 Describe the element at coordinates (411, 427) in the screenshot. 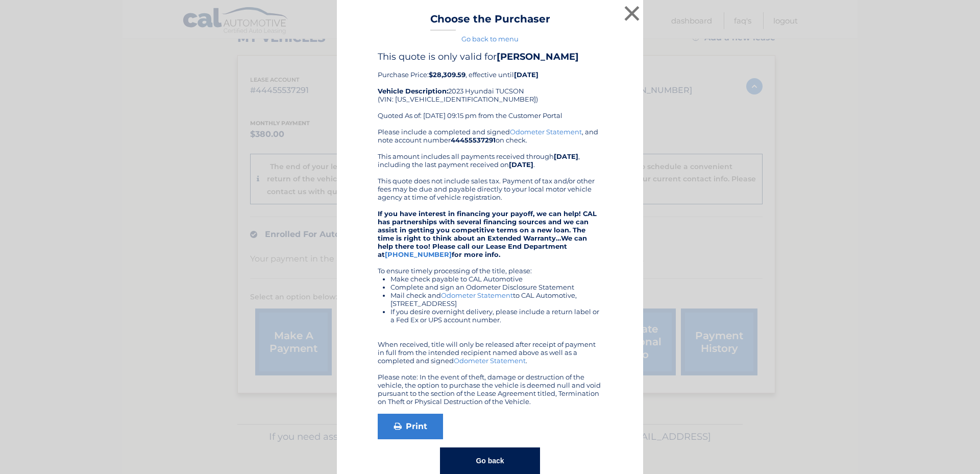

I see `a: Print` at that location.